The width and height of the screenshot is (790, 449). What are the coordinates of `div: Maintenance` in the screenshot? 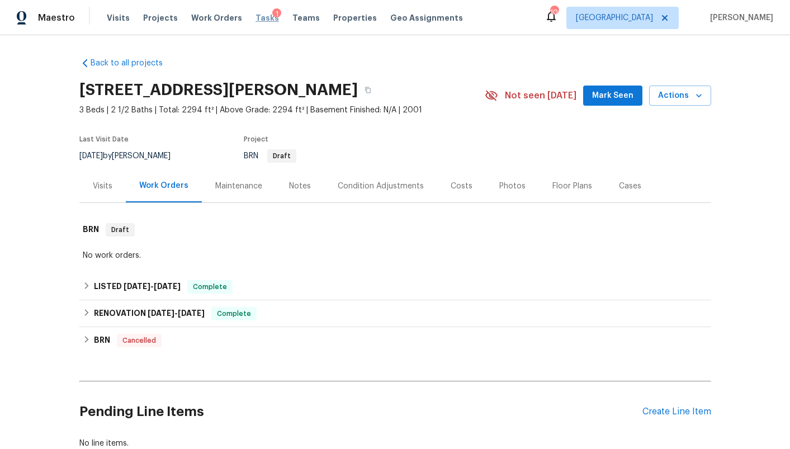 It's located at (239, 186).